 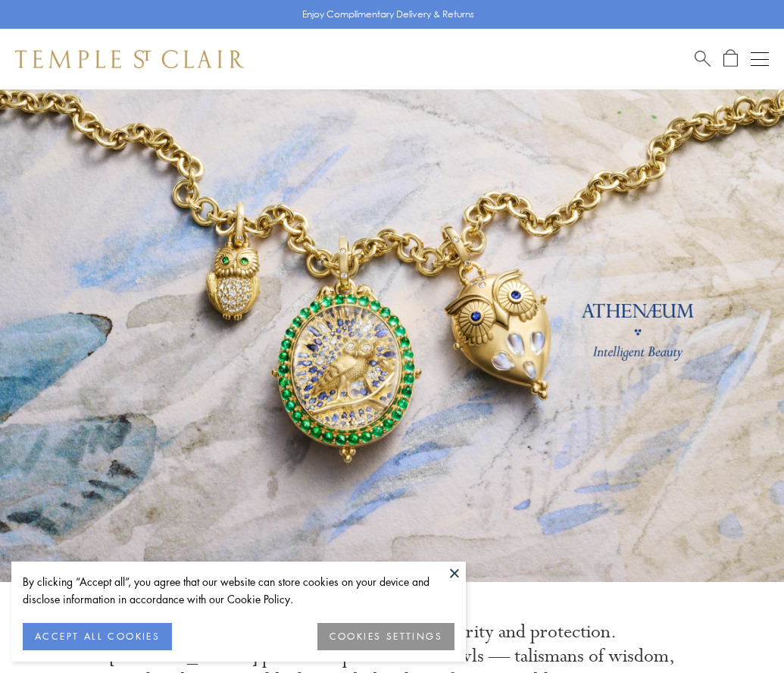 I want to click on button: Open navigation, so click(x=760, y=59).